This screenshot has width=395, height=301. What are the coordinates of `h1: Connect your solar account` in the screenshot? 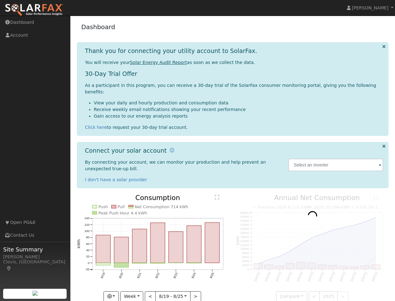 It's located at (126, 150).